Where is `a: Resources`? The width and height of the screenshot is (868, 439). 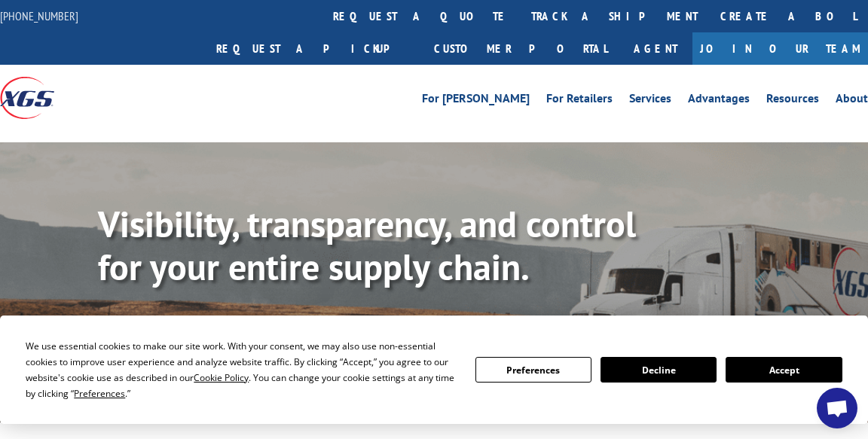 a: Resources is located at coordinates (793, 101).